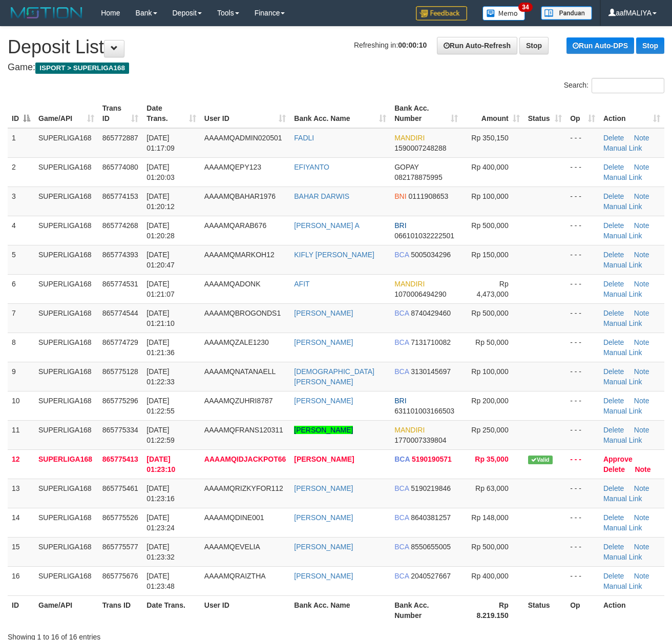 The width and height of the screenshot is (672, 640). Describe the element at coordinates (431, 342) in the screenshot. I see `span: Copy 7131710082 to clipboard` at that location.